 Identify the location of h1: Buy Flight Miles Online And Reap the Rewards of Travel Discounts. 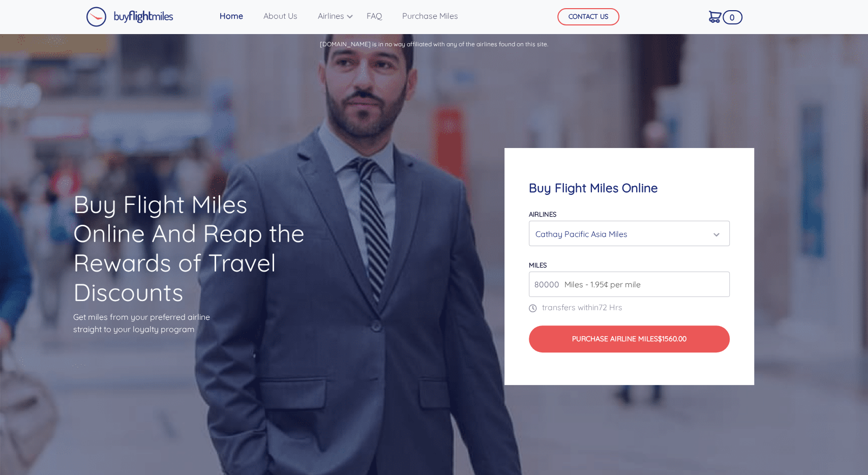
(195, 248).